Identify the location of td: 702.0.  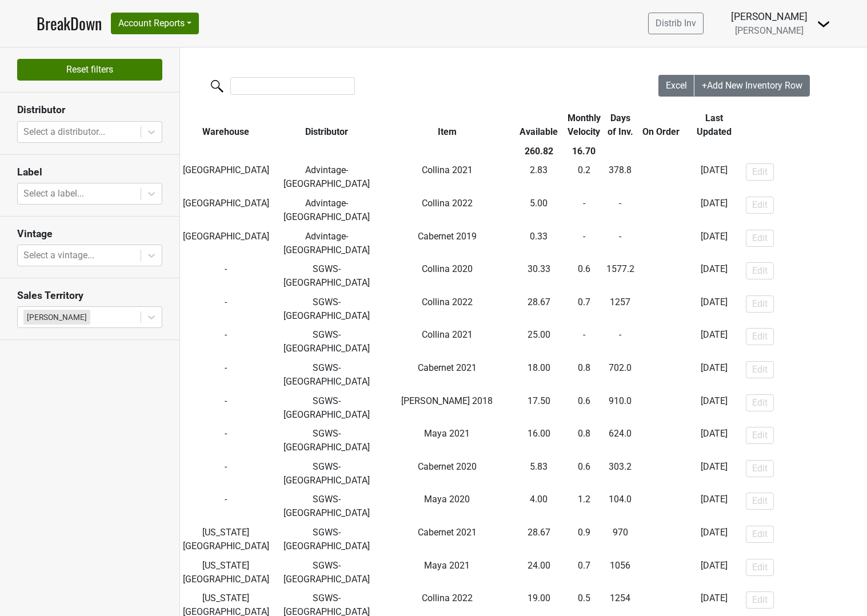
(620, 375).